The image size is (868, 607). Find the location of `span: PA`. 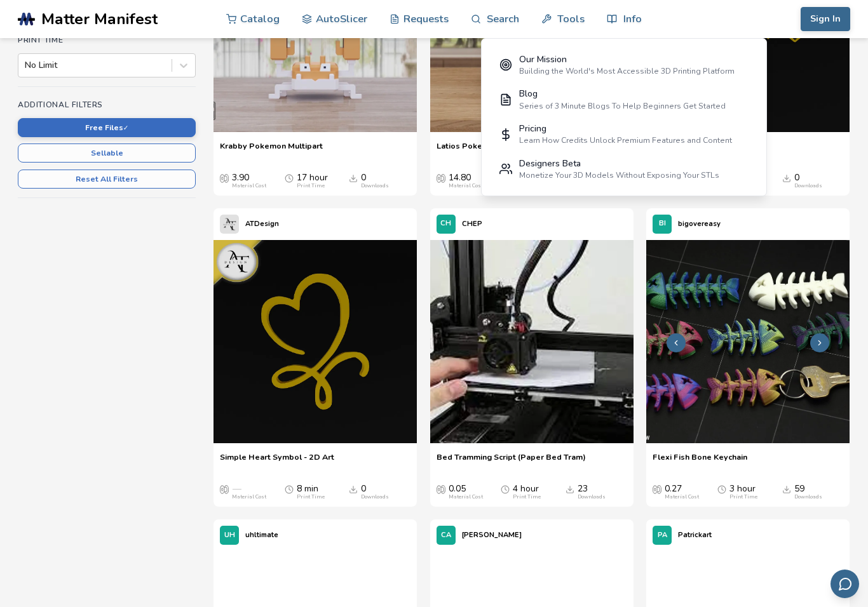

span: PA is located at coordinates (662, 535).